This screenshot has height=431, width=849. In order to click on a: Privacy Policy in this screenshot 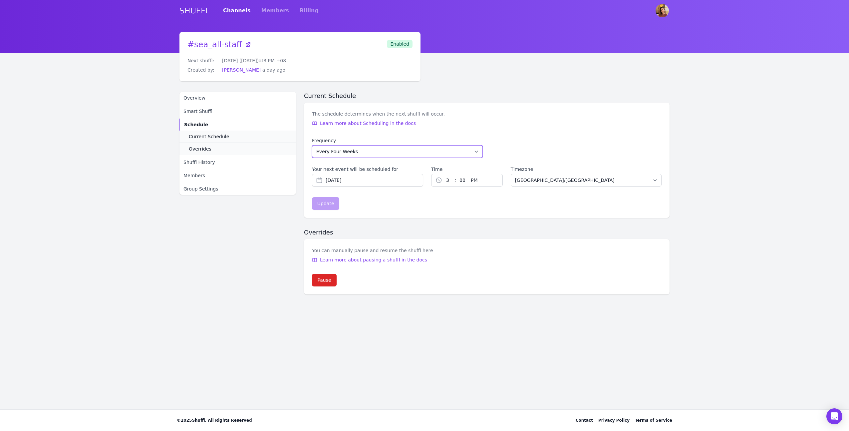, I will do `click(614, 420)`.